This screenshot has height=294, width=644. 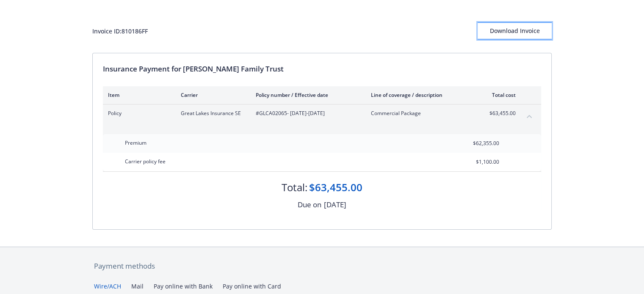 I want to click on div: Due on, so click(x=309, y=205).